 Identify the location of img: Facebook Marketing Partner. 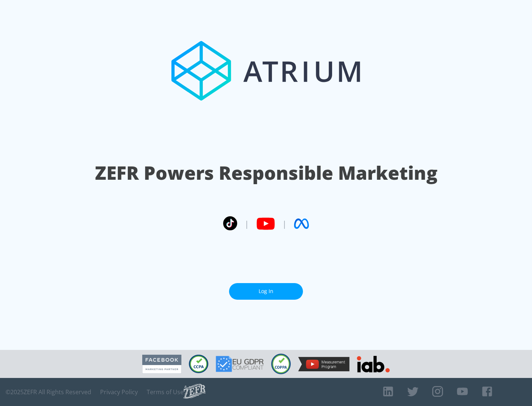
(162, 364).